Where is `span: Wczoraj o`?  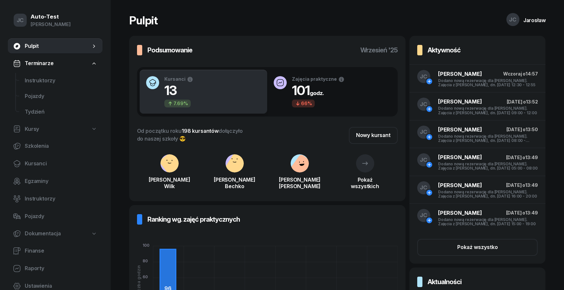
span: Wczoraj o is located at coordinates (514, 74).